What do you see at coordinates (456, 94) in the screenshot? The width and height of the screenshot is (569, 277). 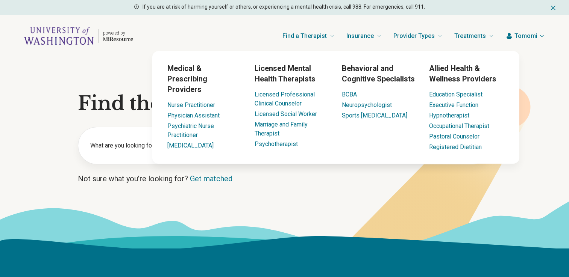 I see `a: Education Specialist` at bounding box center [456, 94].